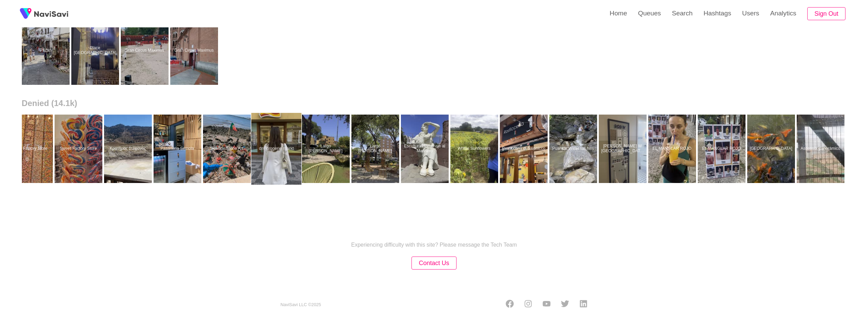 This screenshot has width=868, height=314. I want to click on a: Writtle SunflowersWrittle Sunflowers, so click(475, 148).